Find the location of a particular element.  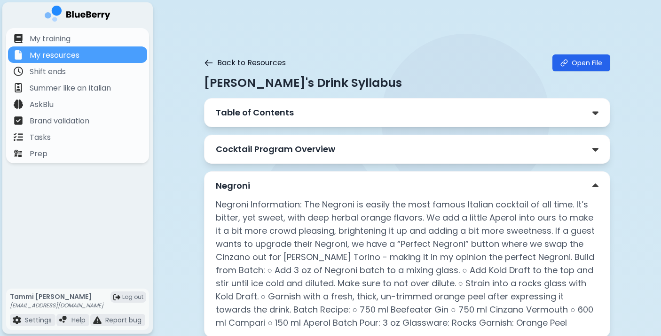

p: Negroni Information: The Negroni is easily the most famous Italian cocktail of all time. It’s bit... is located at coordinates (407, 264).